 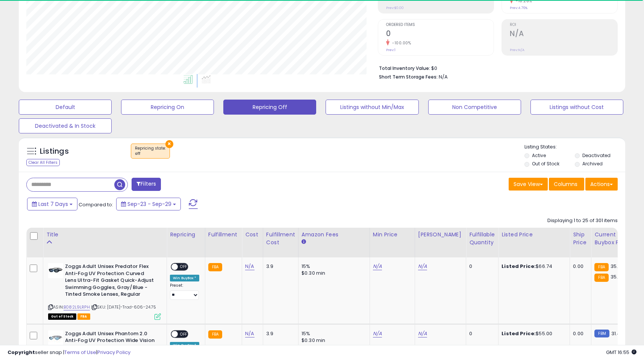 I want to click on a: B082L9LRPH, so click(x=77, y=307).